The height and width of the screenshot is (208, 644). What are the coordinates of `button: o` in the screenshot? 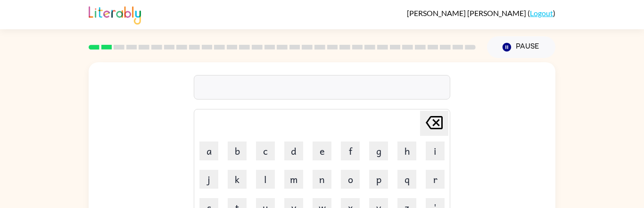 It's located at (350, 180).